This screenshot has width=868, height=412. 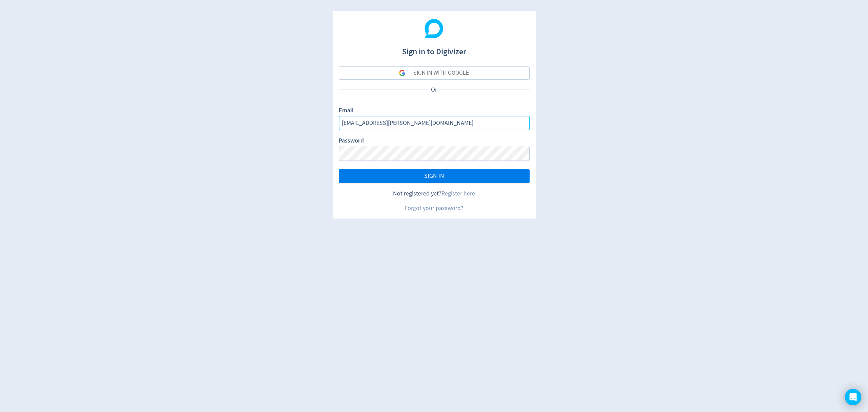 What do you see at coordinates (434, 208) in the screenshot?
I see `a: Forgot your password?` at bounding box center [434, 208].